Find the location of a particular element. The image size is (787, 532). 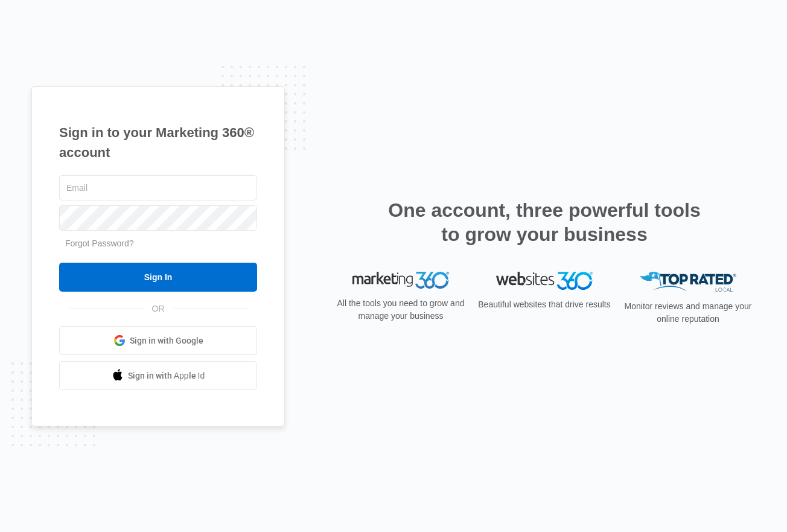

a: Forgot Password? is located at coordinates (100, 243).